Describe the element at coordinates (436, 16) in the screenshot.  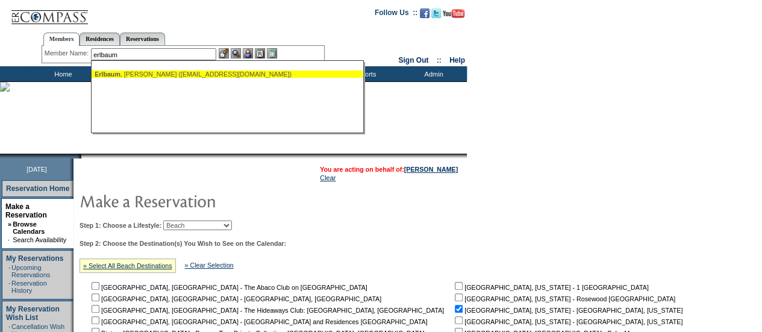
I see `a: Follow us on Twitter` at that location.